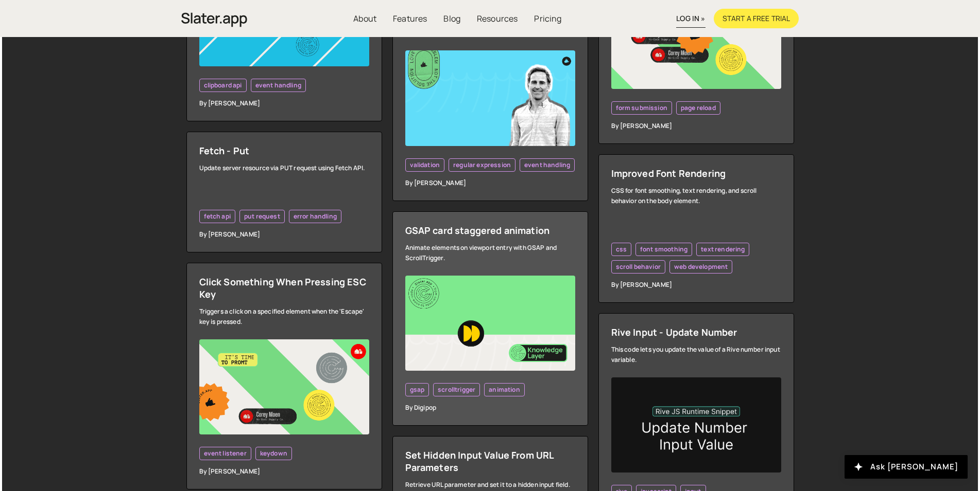  Describe the element at coordinates (273, 454) in the screenshot. I see `span: keydown` at that location.